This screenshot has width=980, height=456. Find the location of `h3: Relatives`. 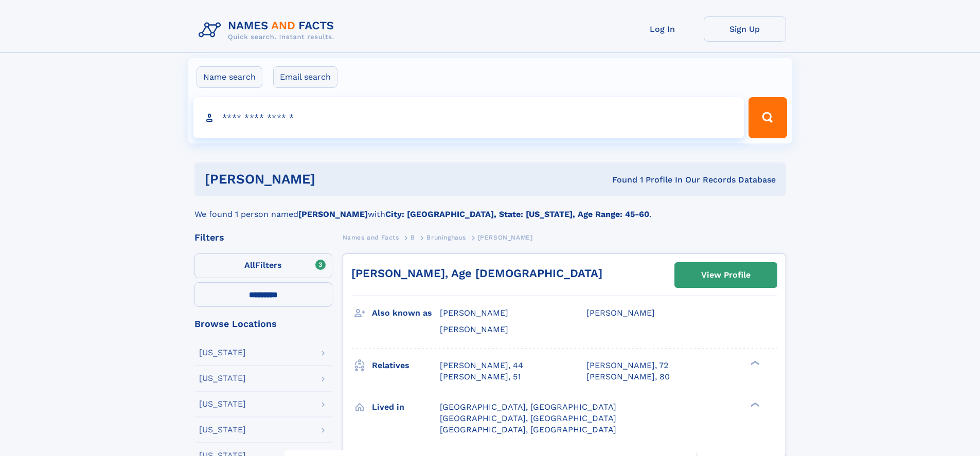

h3: Relatives is located at coordinates (406, 366).